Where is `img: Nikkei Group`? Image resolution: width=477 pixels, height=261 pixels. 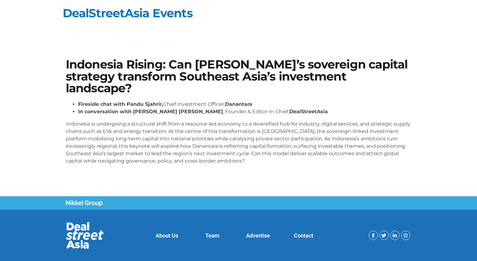 img: Nikkei Group is located at coordinates (84, 203).